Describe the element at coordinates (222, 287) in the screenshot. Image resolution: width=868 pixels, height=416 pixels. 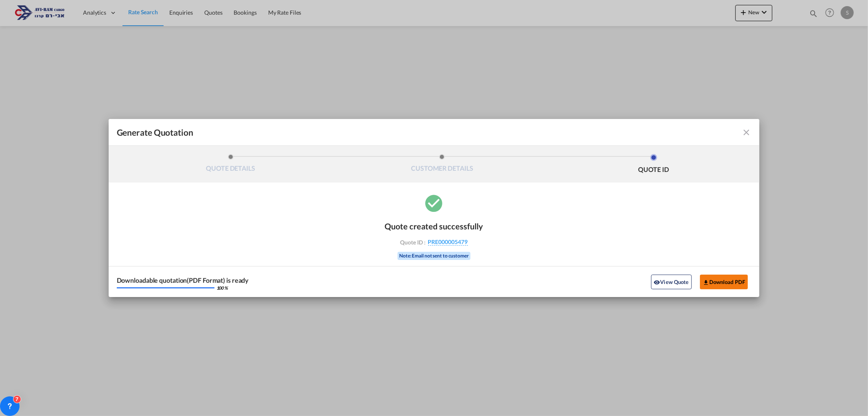
I see `div: 100 %` at that location.